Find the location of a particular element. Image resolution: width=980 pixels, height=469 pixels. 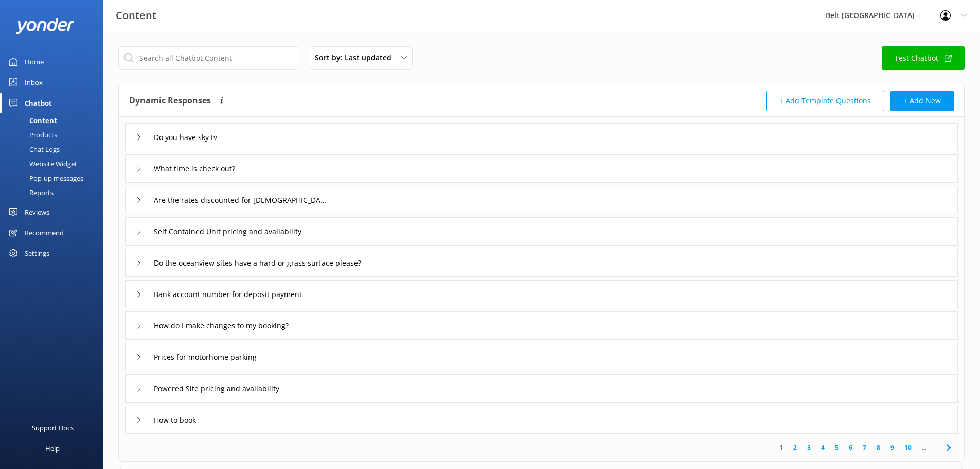

a: 4 is located at coordinates (822, 447).